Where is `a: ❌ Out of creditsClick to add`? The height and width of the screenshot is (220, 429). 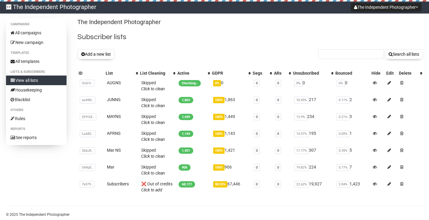 a: ❌ Out of creditsClick to add is located at coordinates (157, 187).